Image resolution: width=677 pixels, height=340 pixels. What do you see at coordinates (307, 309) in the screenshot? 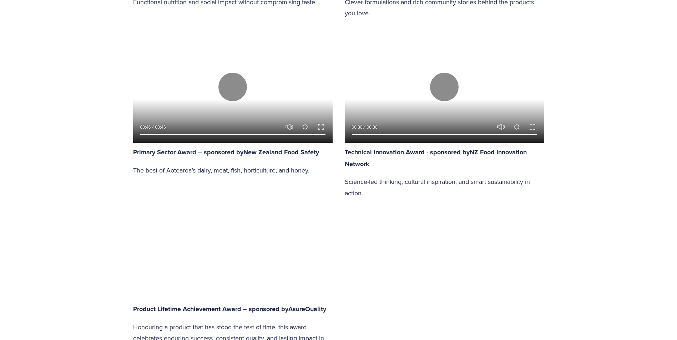
I see `a: AsureQuality` at bounding box center [307, 309].